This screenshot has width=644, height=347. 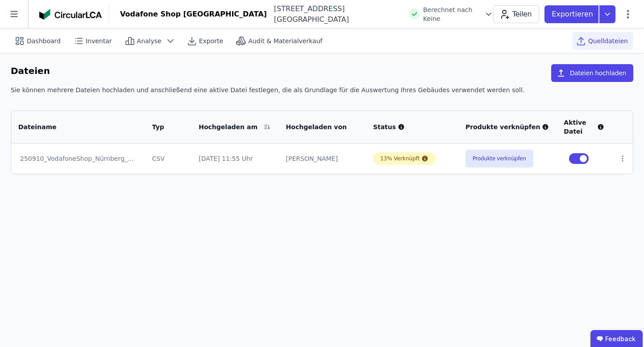 I want to click on div: Dateiname, so click(x=72, y=127).